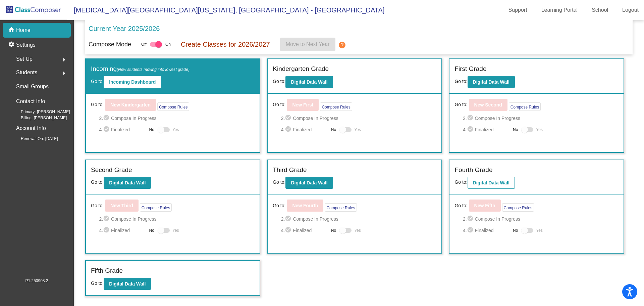 This screenshot has height=306, width=644. Describe the element at coordinates (140, 69) in the screenshot. I see `label: Incoming` at that location.